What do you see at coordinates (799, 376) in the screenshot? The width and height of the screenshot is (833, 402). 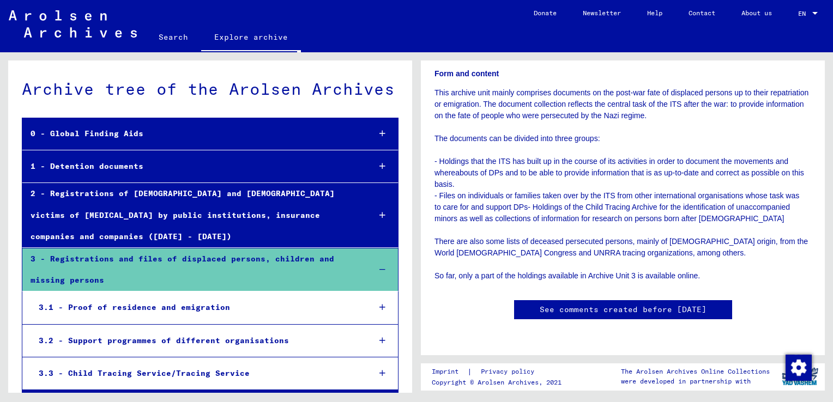 I see `img: yv_logo.png` at bounding box center [799, 376].